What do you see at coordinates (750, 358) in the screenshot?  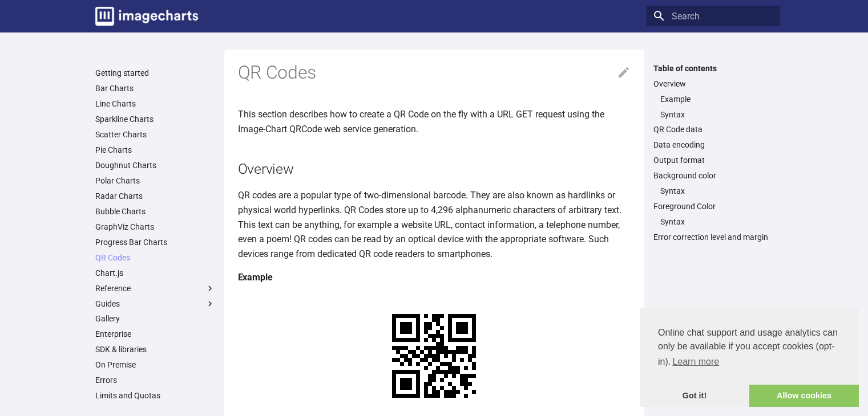 I see `div: cookieconsent` at bounding box center [750, 358].